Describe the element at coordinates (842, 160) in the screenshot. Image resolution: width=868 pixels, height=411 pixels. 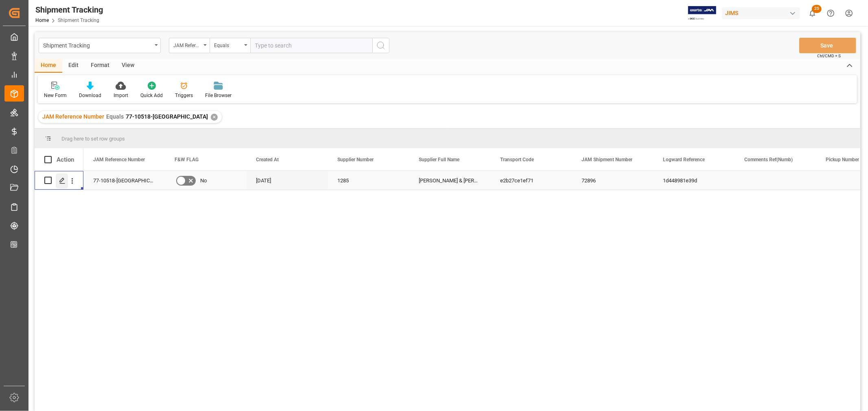
I see `span: Pickup Number` at that location.